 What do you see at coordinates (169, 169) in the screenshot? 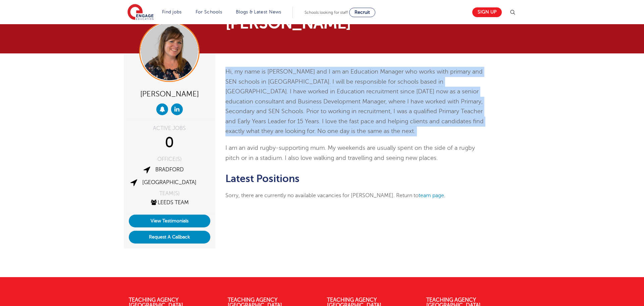
I see `a: Bradford` at bounding box center [169, 169].